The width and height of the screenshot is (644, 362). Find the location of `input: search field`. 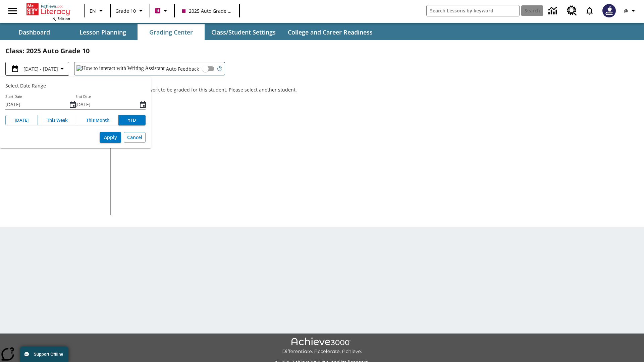

input: search field is located at coordinates (473, 11).